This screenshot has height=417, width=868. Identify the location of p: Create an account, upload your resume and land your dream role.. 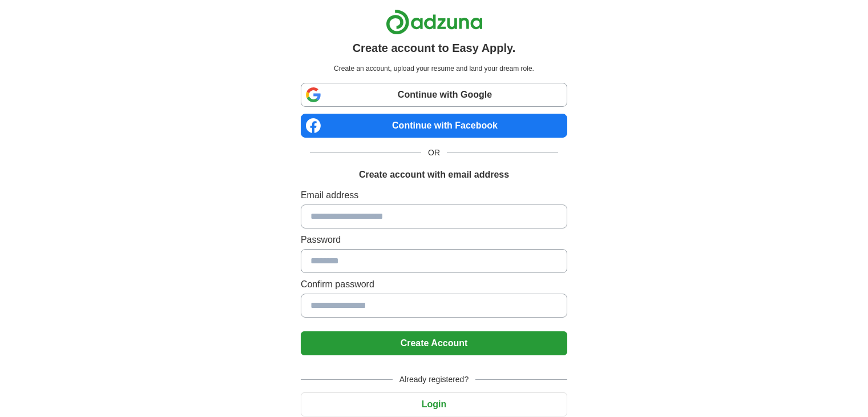
(434, 68).